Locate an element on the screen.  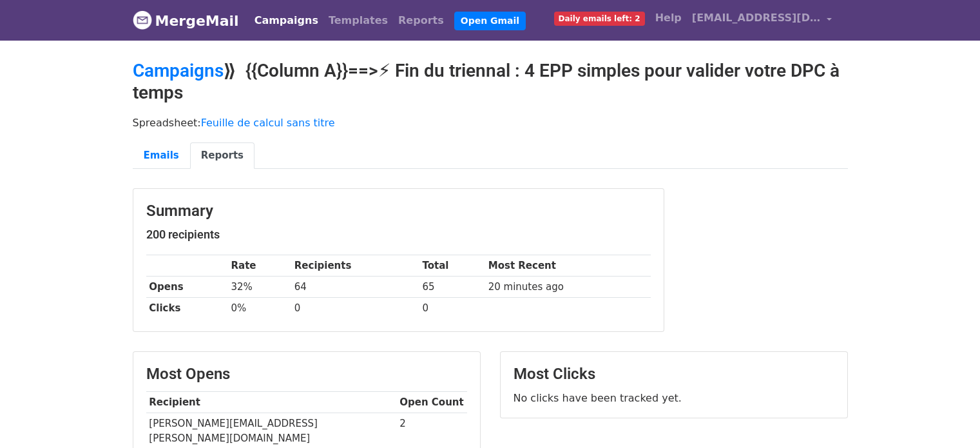
th: Recipient is located at coordinates (272, 402).